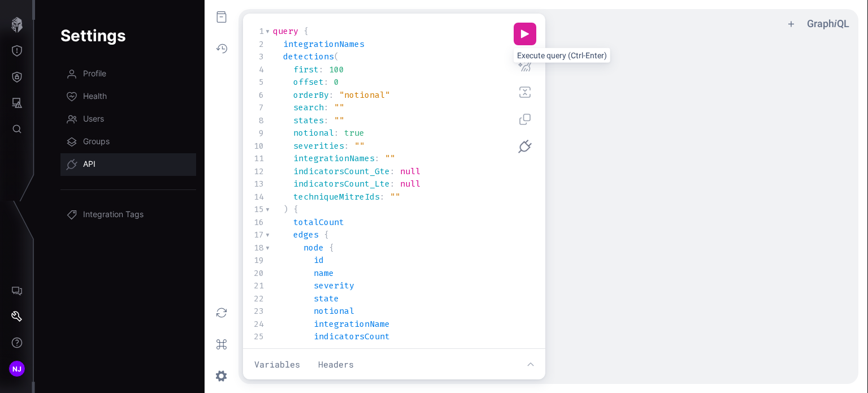 Image resolution: width=868 pixels, height=393 pixels. Describe the element at coordinates (336, 197) in the screenshot. I see `span: techniqueMitreIds` at that location.